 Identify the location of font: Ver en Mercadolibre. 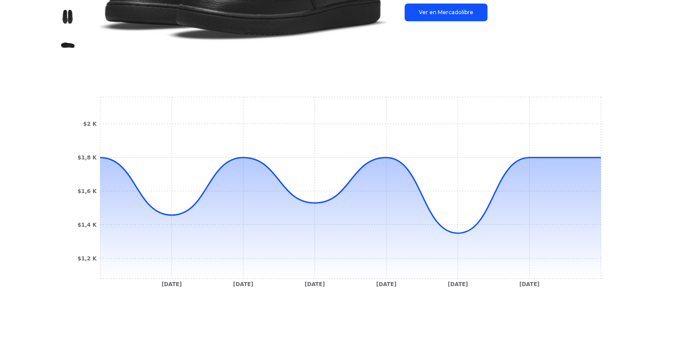
(446, 12).